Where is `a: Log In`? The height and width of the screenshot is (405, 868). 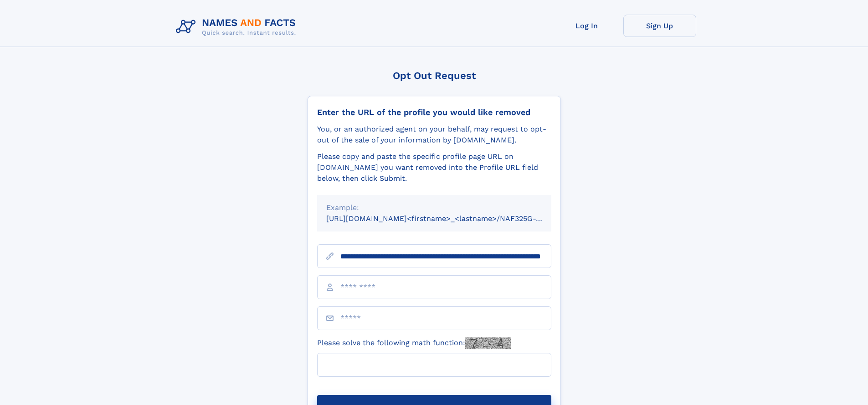 a: Log In is located at coordinates (587, 25).